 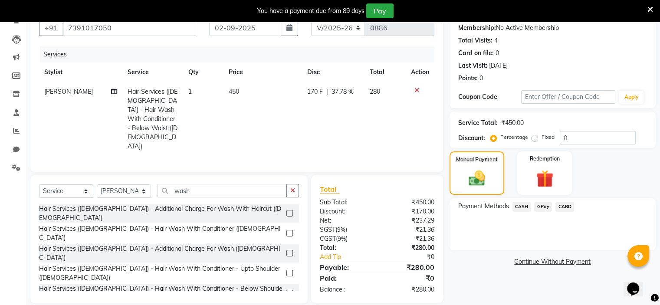 What do you see at coordinates (385, 72) in the screenshot?
I see `th: Total` at bounding box center [385, 72].